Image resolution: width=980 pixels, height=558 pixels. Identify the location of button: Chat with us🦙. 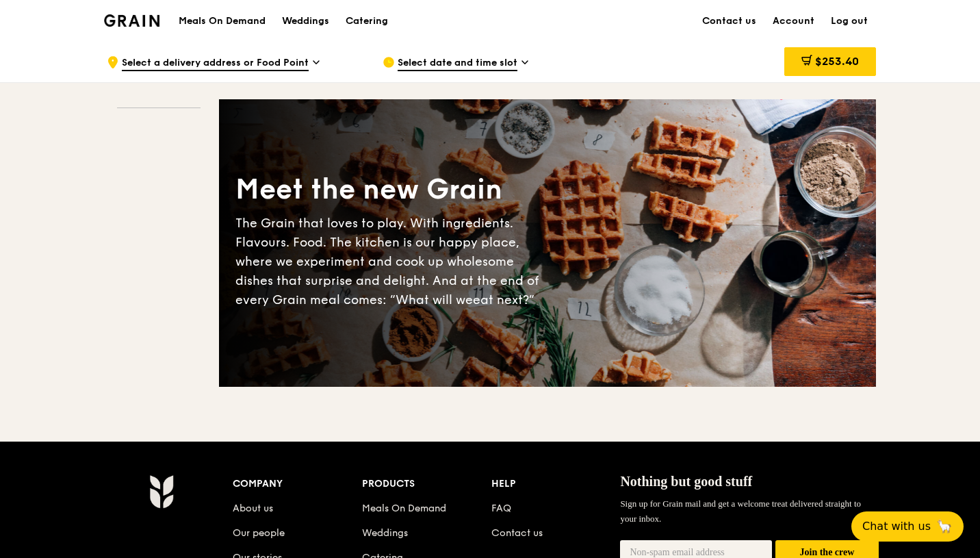
(907, 527).